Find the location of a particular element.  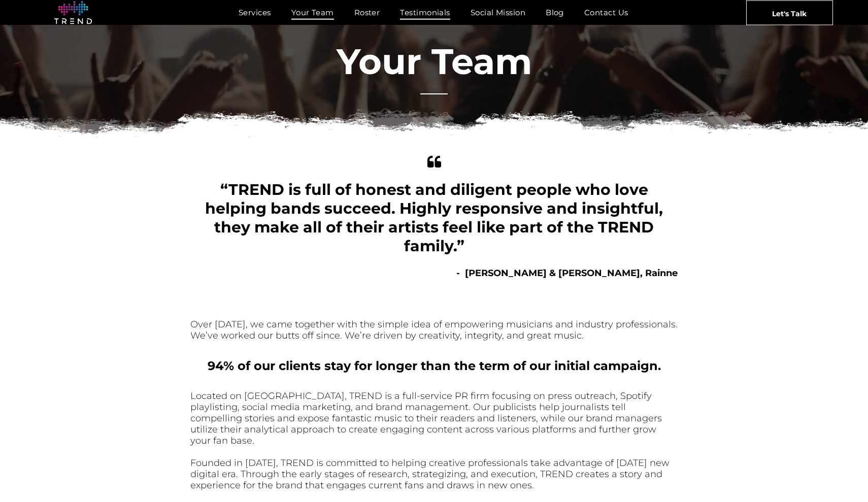

span: “TREND is full of honest and diligent people who love helping bands succeed. Highly responsive an... is located at coordinates (434, 218).